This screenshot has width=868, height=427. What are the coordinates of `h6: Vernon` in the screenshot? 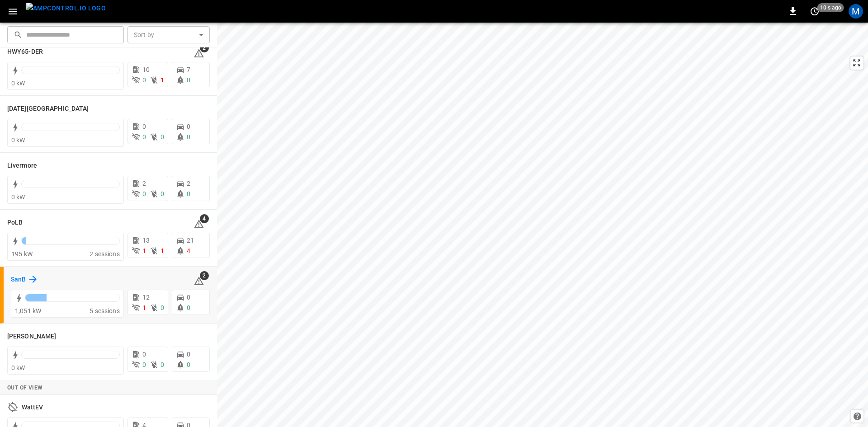 It's located at (31, 337).